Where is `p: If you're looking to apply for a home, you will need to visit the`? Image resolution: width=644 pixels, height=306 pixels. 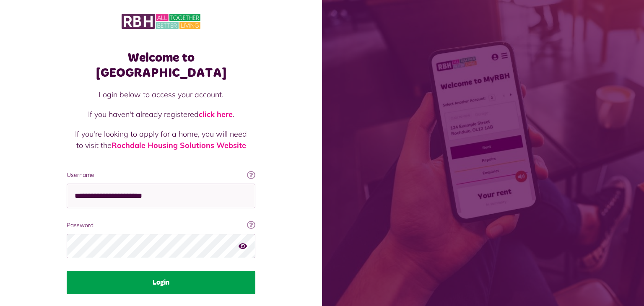 p: If you're looking to apply for a home, you will need to visit the is located at coordinates (161, 139).